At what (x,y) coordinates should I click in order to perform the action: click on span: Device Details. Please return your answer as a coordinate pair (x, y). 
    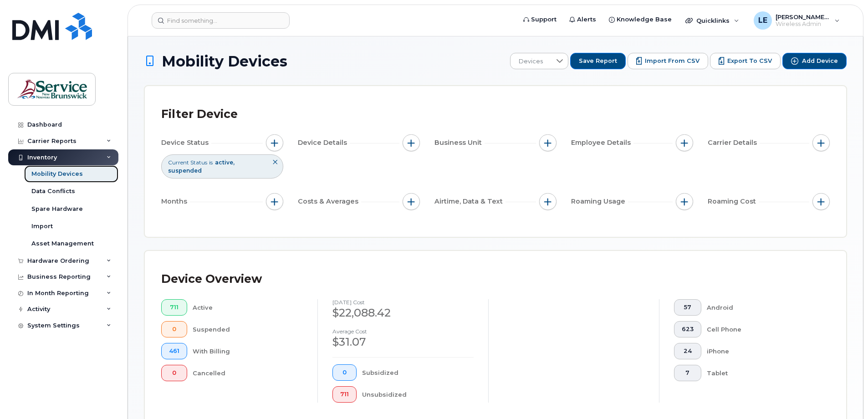
    Looking at the image, I should click on (324, 143).